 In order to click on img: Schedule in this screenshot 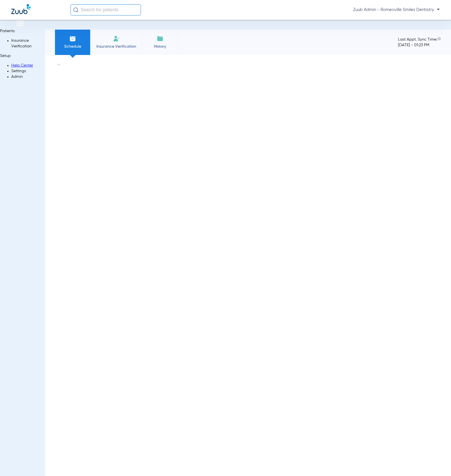, I will do `click(73, 39)`.